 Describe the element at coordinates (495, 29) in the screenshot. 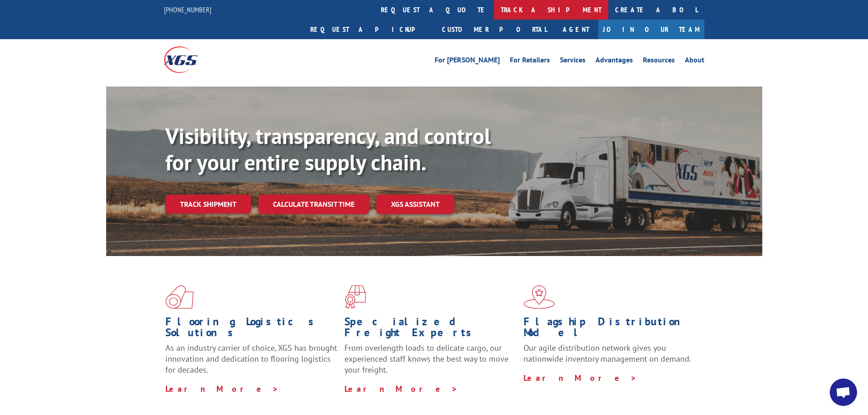

I see `a: Customer Portal` at that location.